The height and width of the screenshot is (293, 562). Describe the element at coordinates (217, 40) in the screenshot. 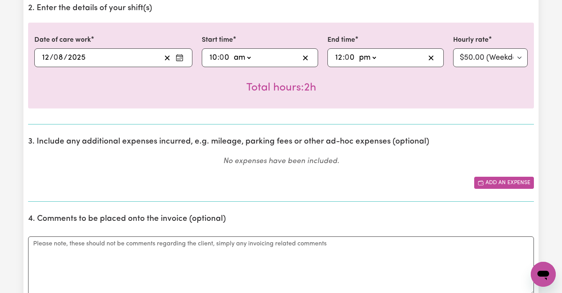

I see `label: Start time` at that location.